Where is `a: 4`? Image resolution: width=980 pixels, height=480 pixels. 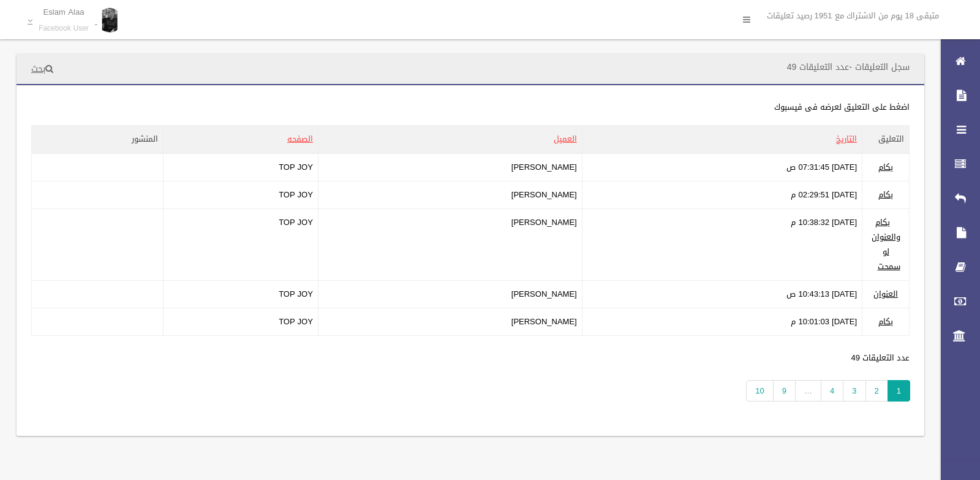 a: 4 is located at coordinates (832, 390).